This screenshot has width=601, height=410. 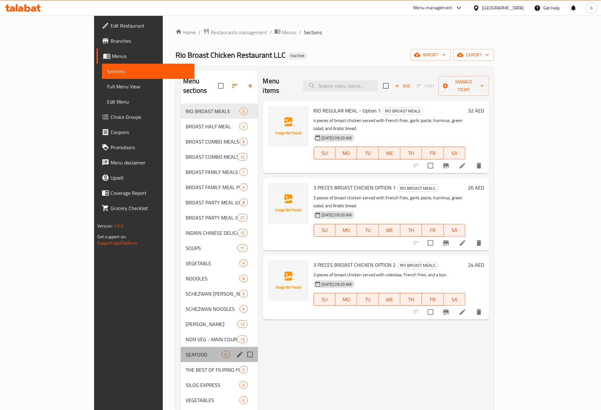 I want to click on span: Select section first, so click(x=425, y=86).